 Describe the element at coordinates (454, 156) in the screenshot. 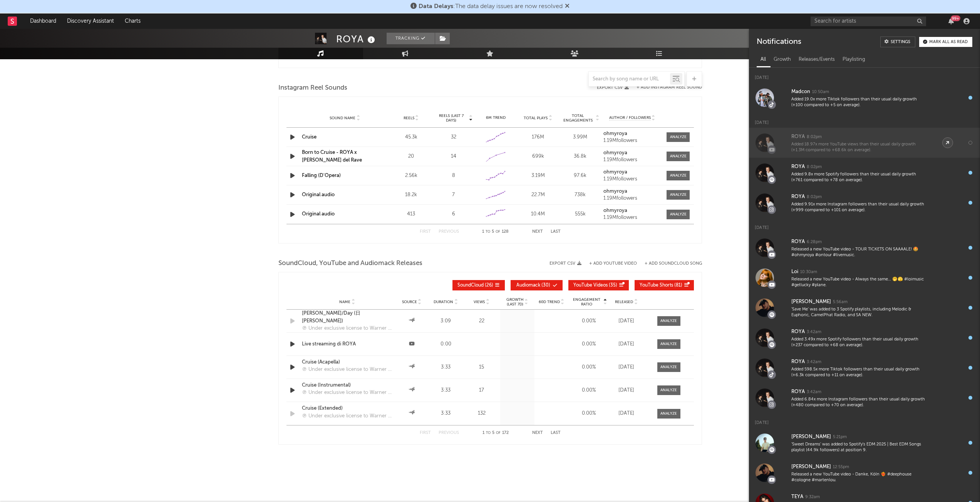

I see `div: 14` at that location.